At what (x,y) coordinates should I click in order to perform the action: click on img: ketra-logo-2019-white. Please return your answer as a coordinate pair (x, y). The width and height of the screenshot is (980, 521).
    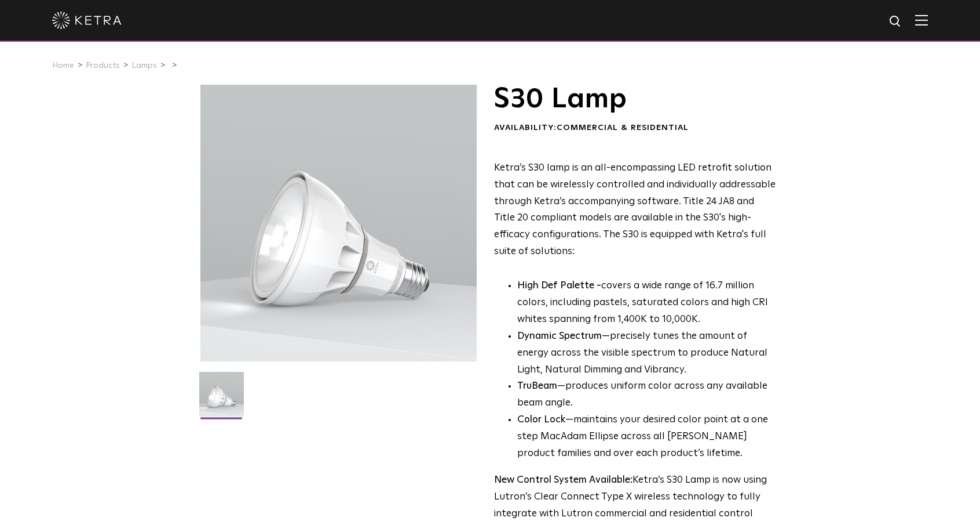
    Looking at the image, I should click on (87, 20).